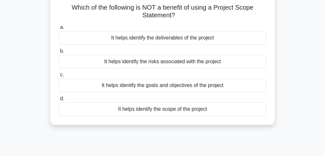  I want to click on div: It helps identify the deliverables of the project, so click(162, 38).